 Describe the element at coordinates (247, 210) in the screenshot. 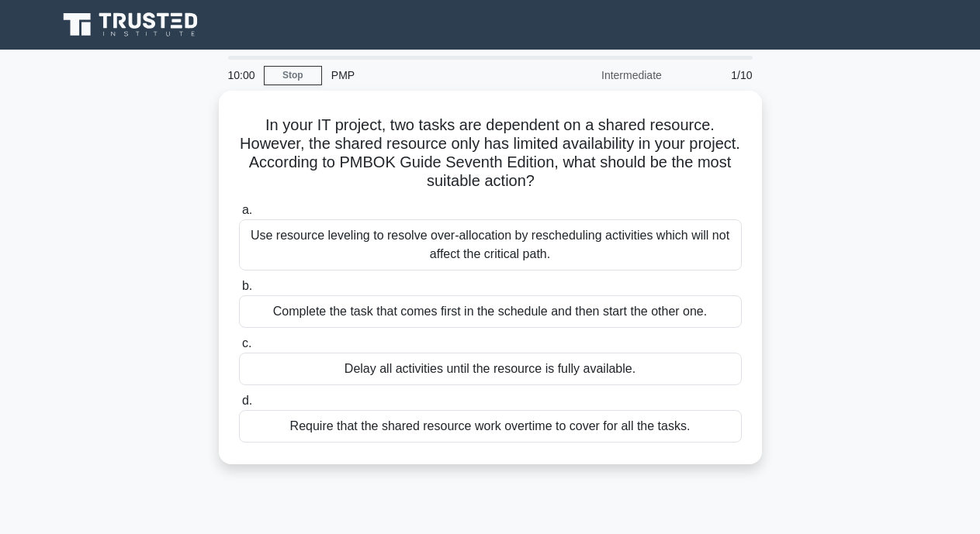

I see `span: a.` at that location.